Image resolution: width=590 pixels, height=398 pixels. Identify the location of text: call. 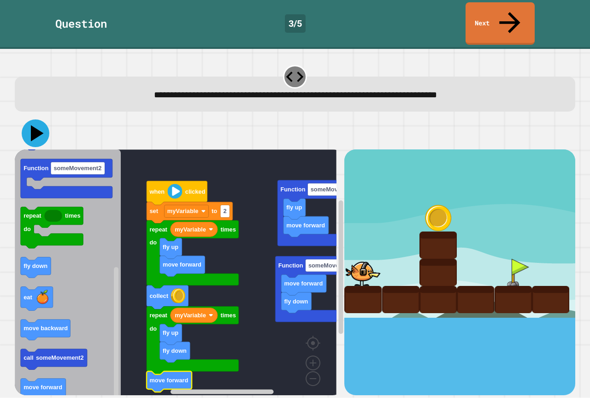
(28, 358).